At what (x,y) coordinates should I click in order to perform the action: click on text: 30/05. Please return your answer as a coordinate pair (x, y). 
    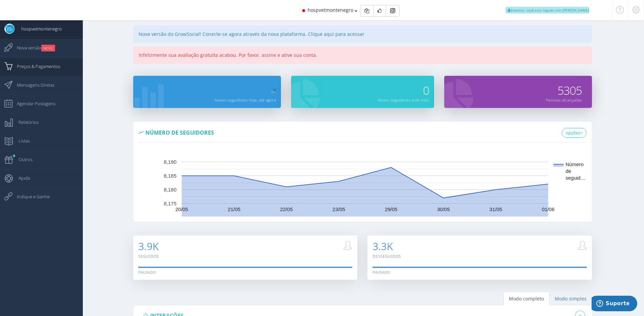
    Looking at the image, I should click on (443, 209).